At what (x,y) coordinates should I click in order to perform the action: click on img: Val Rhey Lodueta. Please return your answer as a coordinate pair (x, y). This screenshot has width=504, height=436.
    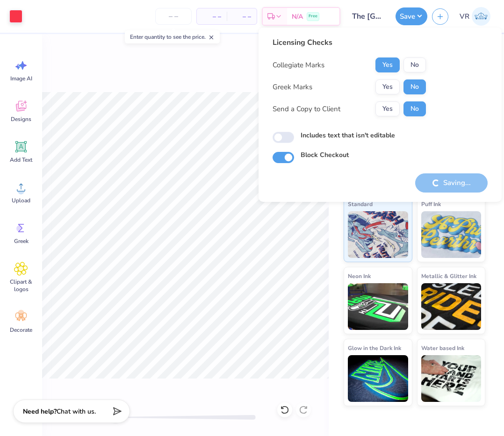
    Looking at the image, I should click on (481, 17).